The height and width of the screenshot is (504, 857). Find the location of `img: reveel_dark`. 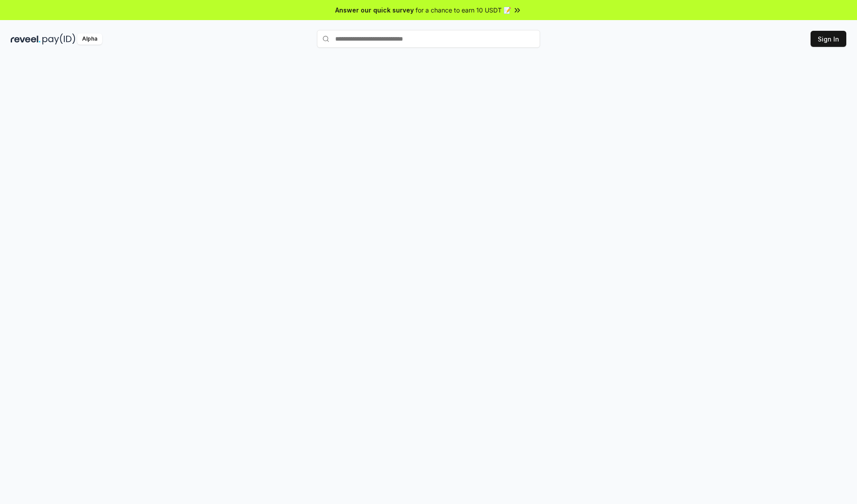

img: reveel_dark is located at coordinates (26, 39).